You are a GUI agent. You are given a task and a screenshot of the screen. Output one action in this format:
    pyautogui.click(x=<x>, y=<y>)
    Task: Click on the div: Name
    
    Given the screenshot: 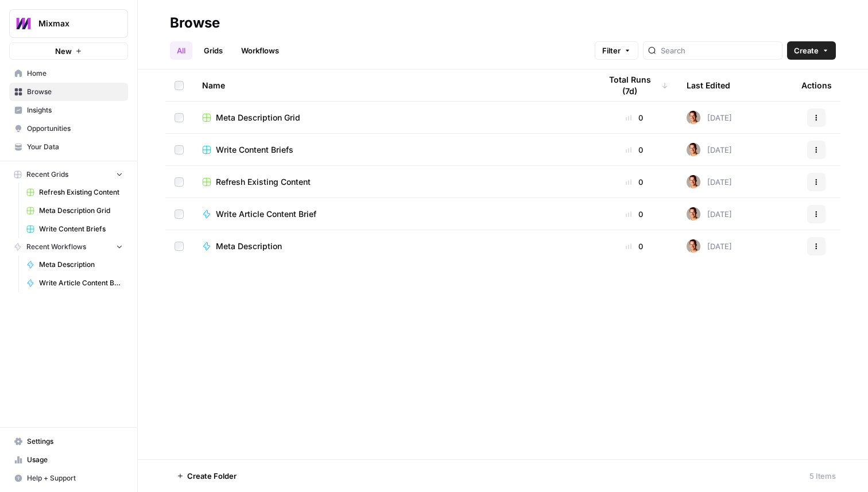 What is the action you would take?
    pyautogui.click(x=392, y=85)
    